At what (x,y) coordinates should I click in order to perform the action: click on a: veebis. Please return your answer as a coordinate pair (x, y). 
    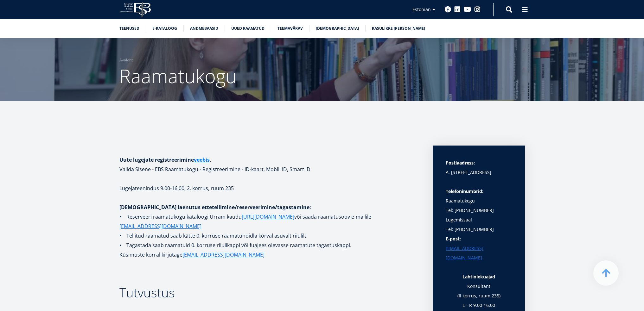
    Looking at the image, I should click on (202, 160).